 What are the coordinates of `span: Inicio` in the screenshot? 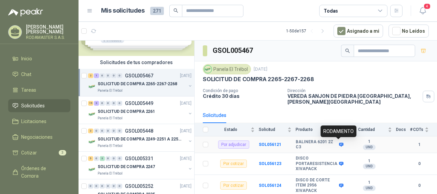 It's located at (27, 59).